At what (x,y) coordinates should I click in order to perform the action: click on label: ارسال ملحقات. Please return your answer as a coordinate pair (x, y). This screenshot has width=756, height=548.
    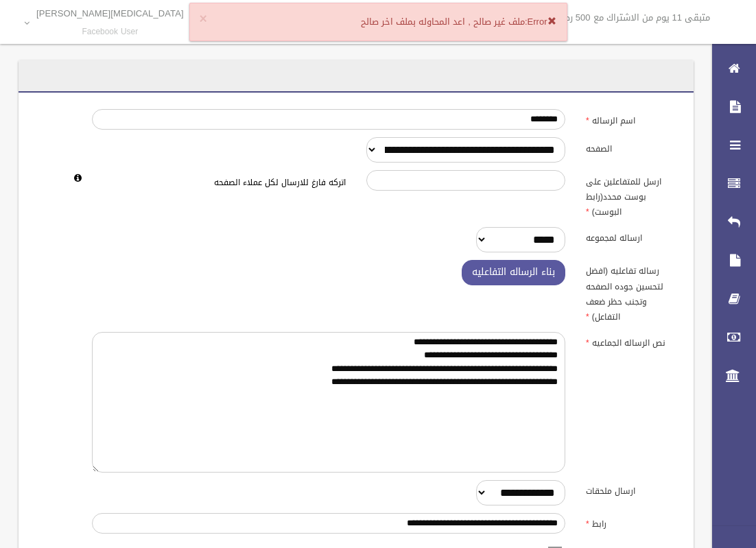
    Looking at the image, I should click on (631, 490).